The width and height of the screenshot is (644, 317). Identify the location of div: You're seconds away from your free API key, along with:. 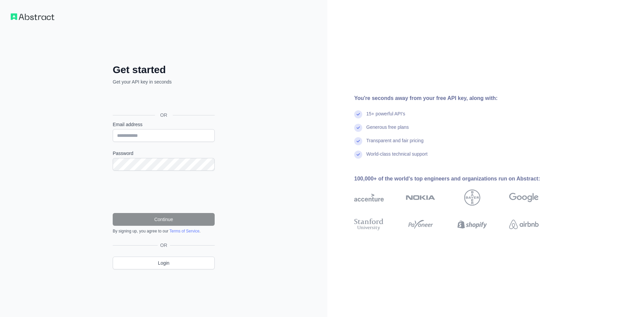
(457, 98).